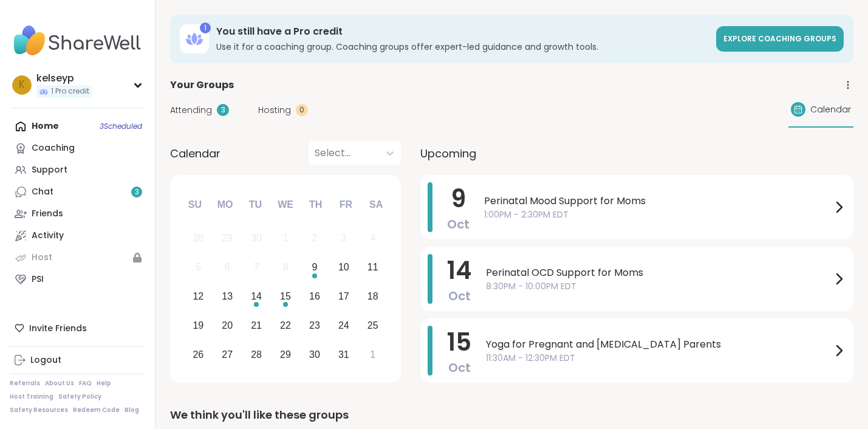  I want to click on div: 8, so click(286, 267).